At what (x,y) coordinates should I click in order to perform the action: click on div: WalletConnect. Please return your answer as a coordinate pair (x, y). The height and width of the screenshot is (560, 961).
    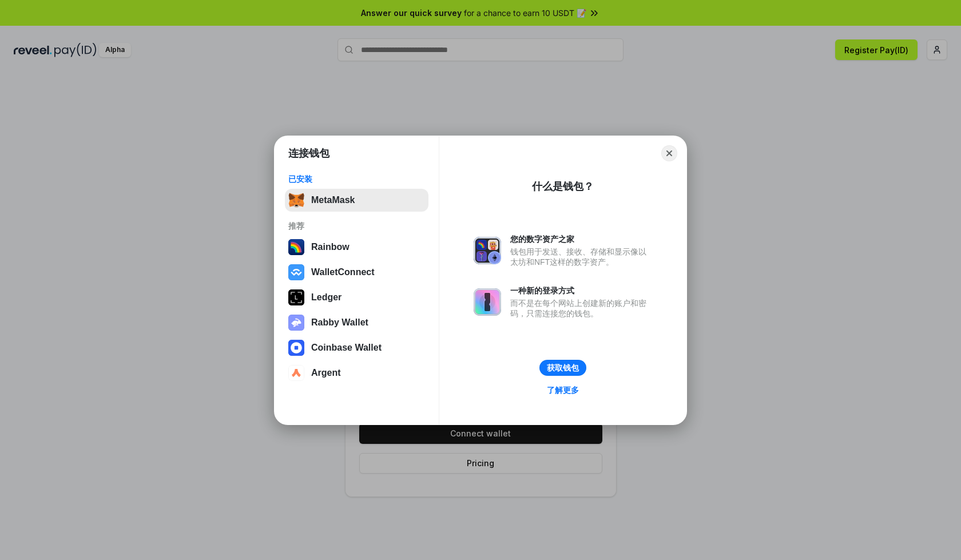
    Looking at the image, I should click on (343, 272).